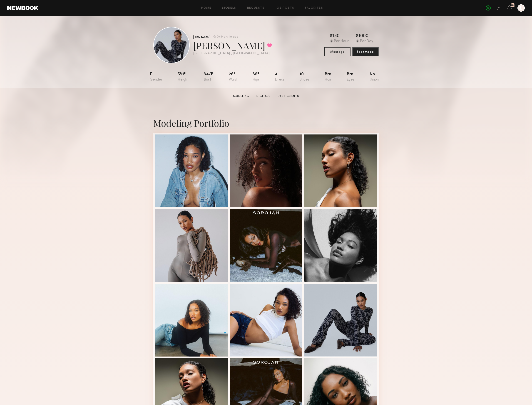 Image resolution: width=532 pixels, height=405 pixels. I want to click on div: 105, so click(513, 6).